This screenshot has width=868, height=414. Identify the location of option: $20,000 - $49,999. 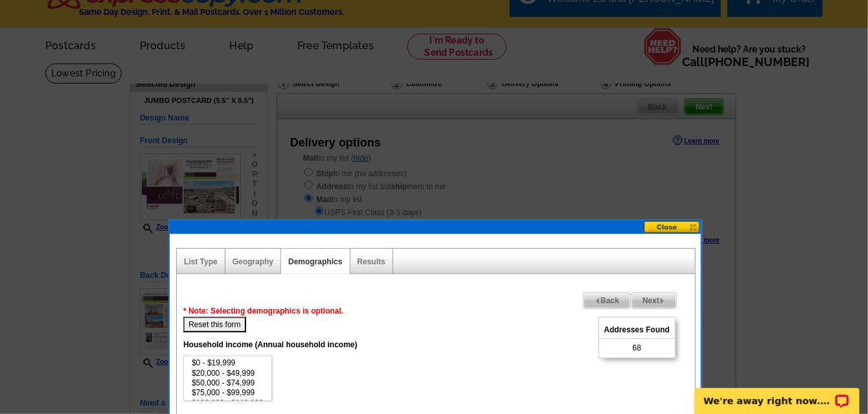
(227, 373).